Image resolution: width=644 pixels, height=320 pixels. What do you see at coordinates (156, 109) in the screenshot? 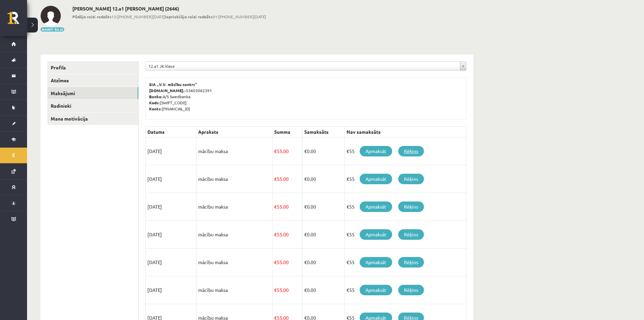
I see `b: Konts:` at bounding box center [156, 109].